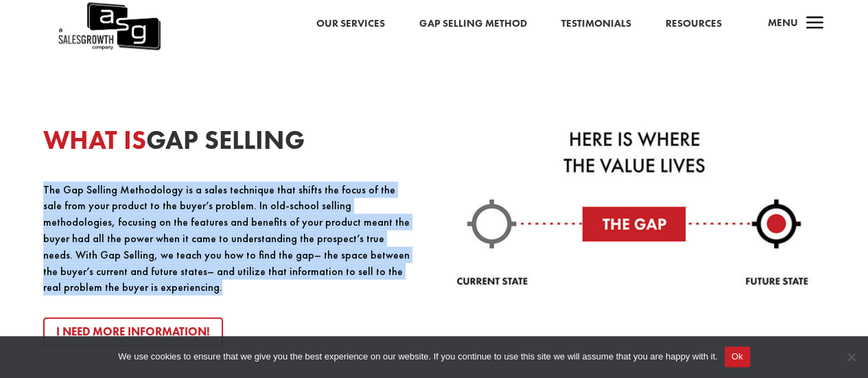 This screenshot has width=868, height=378. I want to click on span: Menu, so click(782, 23).